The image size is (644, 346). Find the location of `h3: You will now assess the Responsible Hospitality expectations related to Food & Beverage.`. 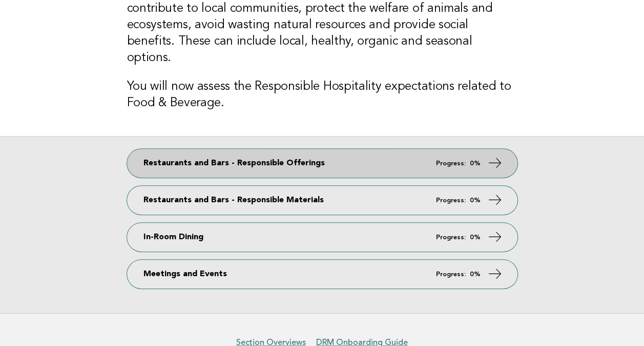

h3: You will now assess the Responsible Hospitality expectations related to Food & Beverage. is located at coordinates (322, 95).